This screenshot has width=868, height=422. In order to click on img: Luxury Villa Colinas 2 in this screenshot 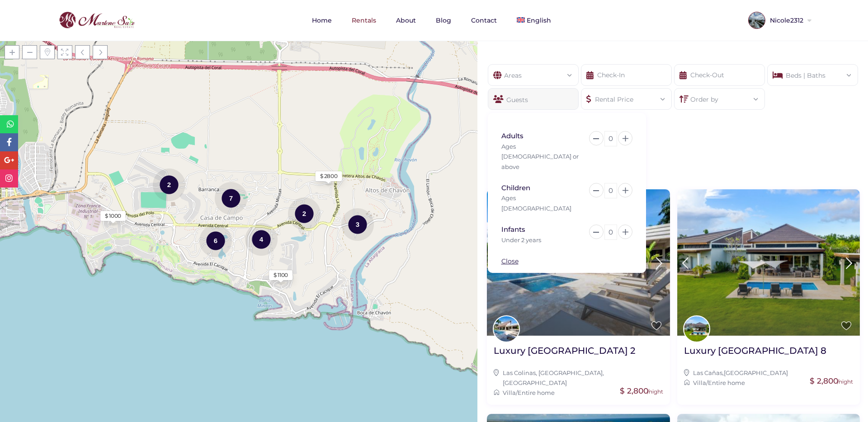, I will do `click(578, 262)`.